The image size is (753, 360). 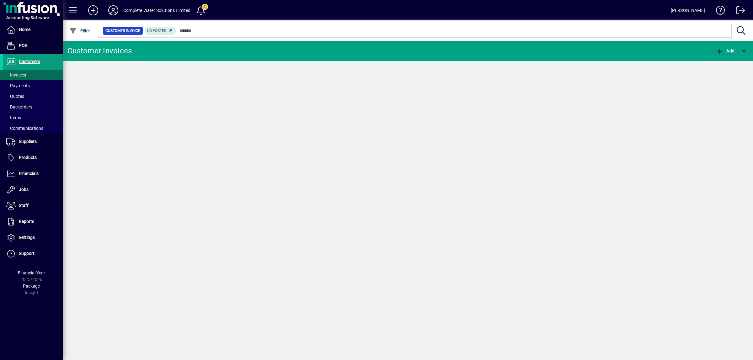 What do you see at coordinates (80, 31) in the screenshot?
I see `span: Filter` at bounding box center [80, 31].